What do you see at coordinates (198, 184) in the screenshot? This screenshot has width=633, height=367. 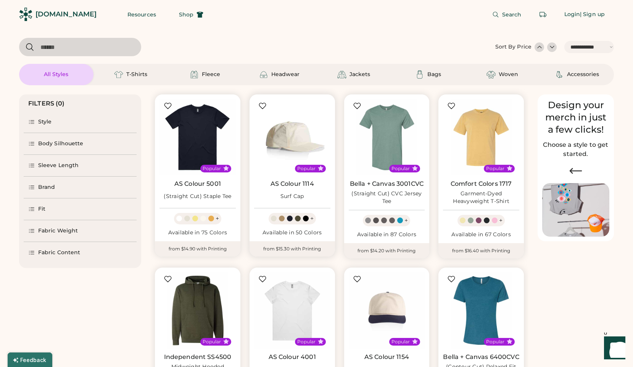 I see `a: AS Colour 5001` at bounding box center [198, 184].